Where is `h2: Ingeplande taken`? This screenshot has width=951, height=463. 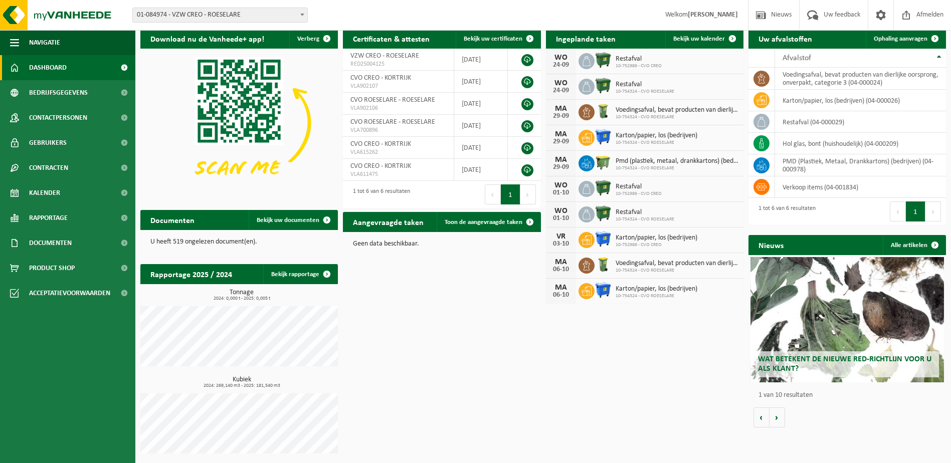
h2: Ingeplande taken is located at coordinates (585, 38).